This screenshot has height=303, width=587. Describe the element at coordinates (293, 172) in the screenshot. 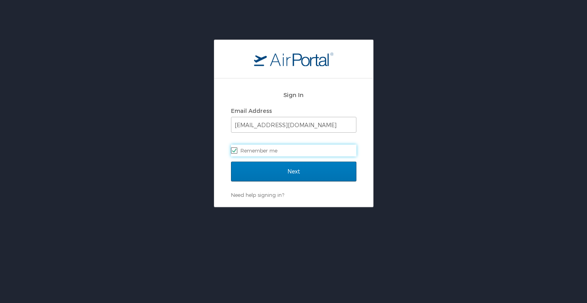

I see `input: Next` at that location.